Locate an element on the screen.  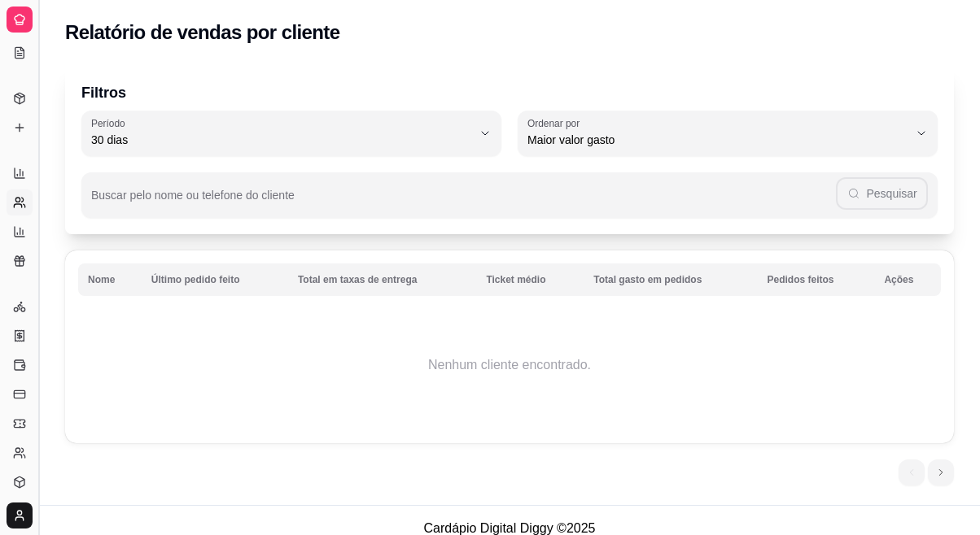
th: Ações is located at coordinates (908, 280).